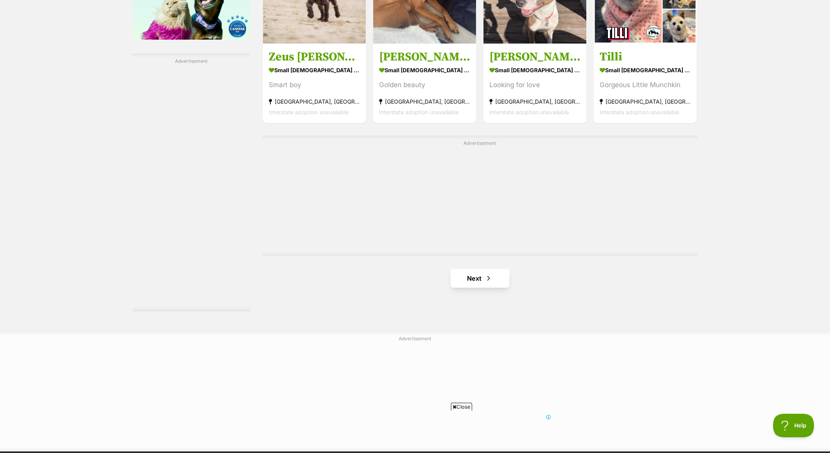 This screenshot has width=830, height=453. I want to click on div: Looking for love, so click(535, 84).